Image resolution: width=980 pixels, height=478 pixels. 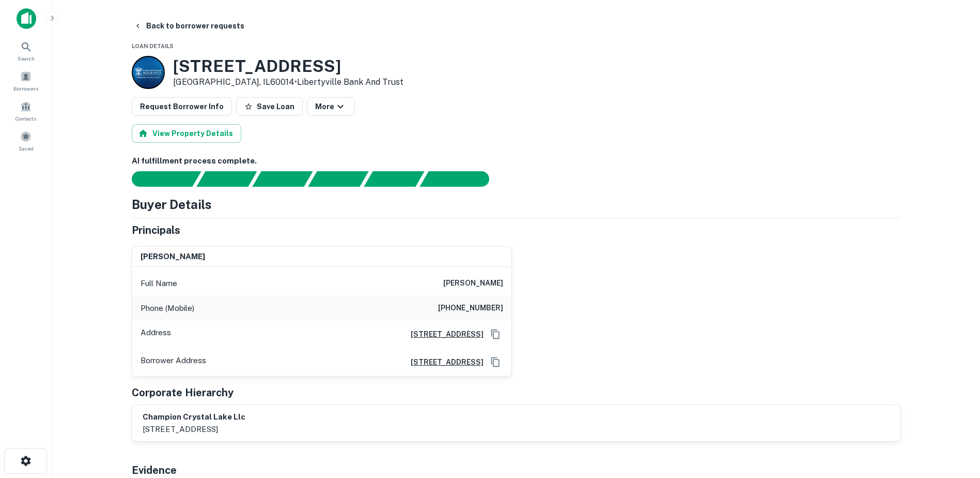 I want to click on div: Chat Widget, so click(x=955, y=420).